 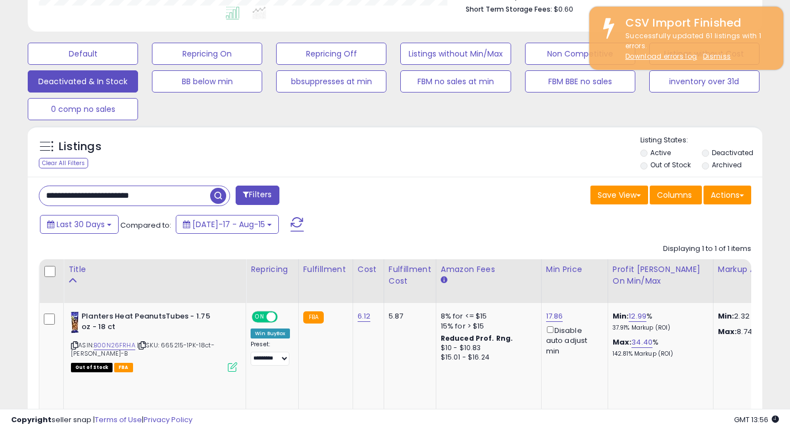 What do you see at coordinates (83, 109) in the screenshot?
I see `button: 0 comp no sales` at bounding box center [83, 109].